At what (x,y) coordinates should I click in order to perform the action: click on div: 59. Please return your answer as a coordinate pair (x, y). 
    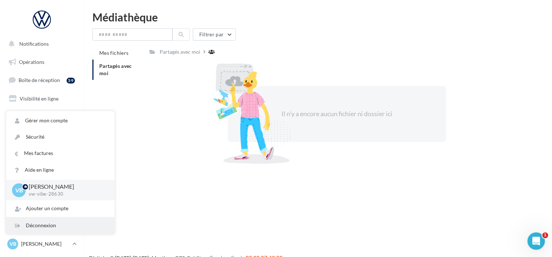
    Looking at the image, I should click on (70, 81).